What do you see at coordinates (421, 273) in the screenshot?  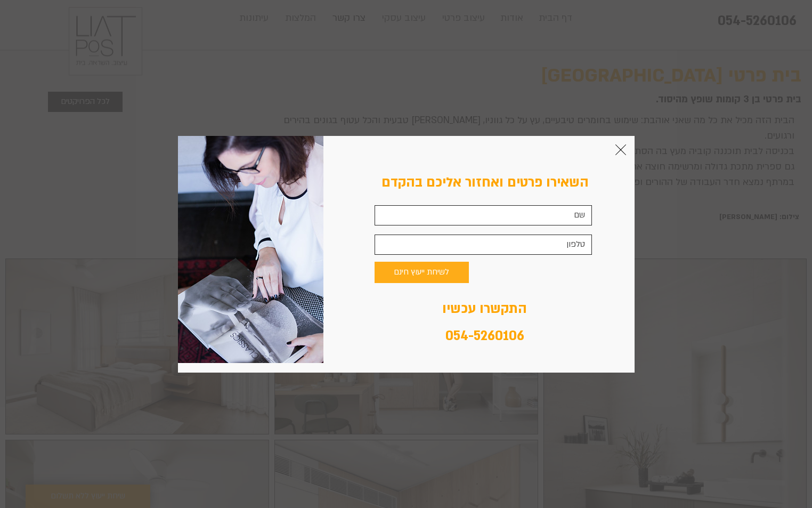 I see `button: לשיחת ייעוץ חינם` at bounding box center [421, 273].